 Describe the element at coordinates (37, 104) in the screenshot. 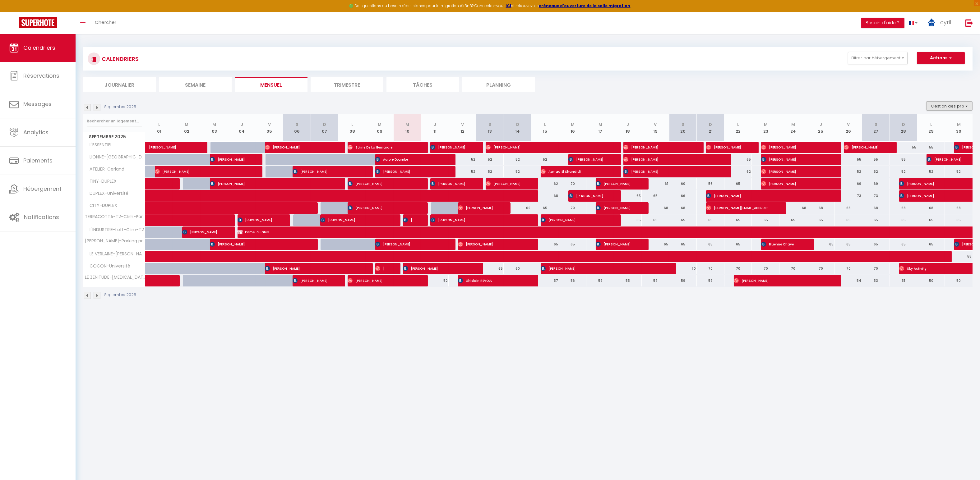

I see `span: Messages` at that location.